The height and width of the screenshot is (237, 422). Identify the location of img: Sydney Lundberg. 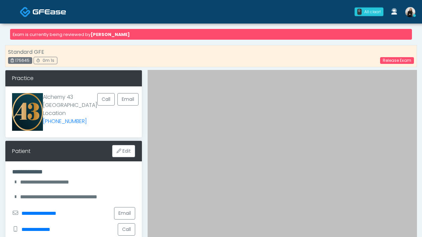
(410, 12).